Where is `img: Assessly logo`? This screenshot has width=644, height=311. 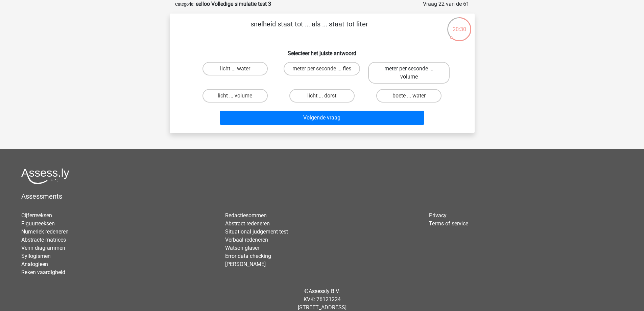
img: Assessly logo is located at coordinates (45, 176).